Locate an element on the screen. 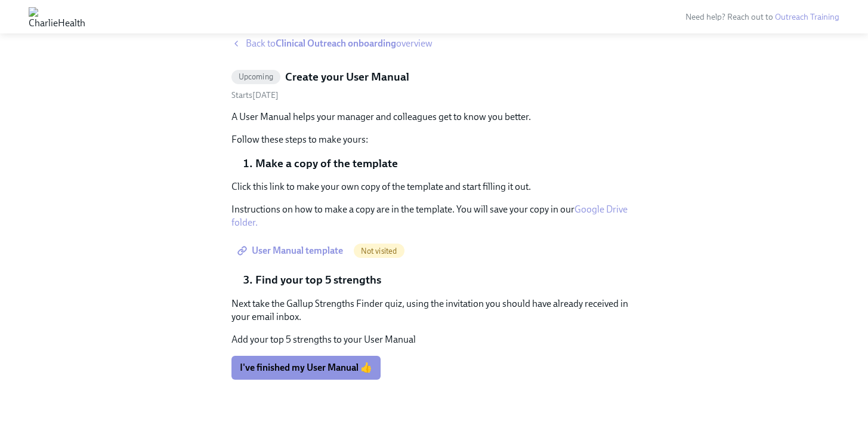  p: Instructions on how to make a copy are in the template. You will save your copy in our is located at coordinates (434, 216).